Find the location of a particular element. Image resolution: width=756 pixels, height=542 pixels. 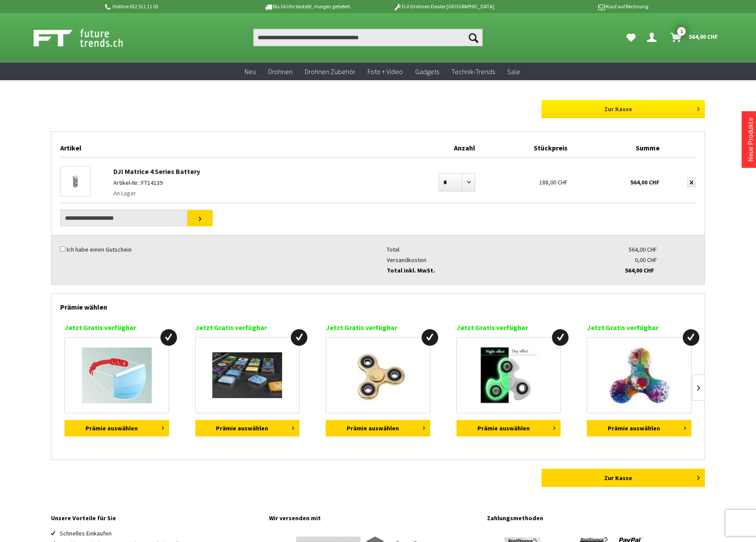

p: Bis 16 Uhr bestellt, morgen geliefert. is located at coordinates (307, 7).